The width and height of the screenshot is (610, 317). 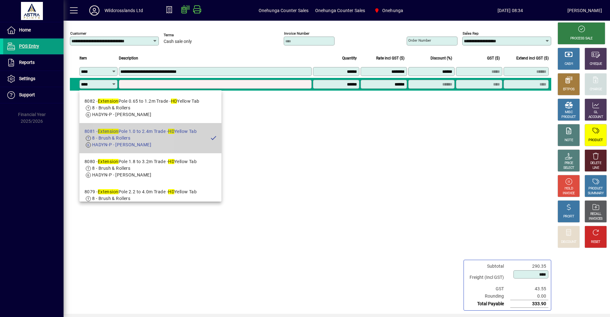 What do you see at coordinates (569, 64) in the screenshot?
I see `div: CASH` at bounding box center [569, 64].